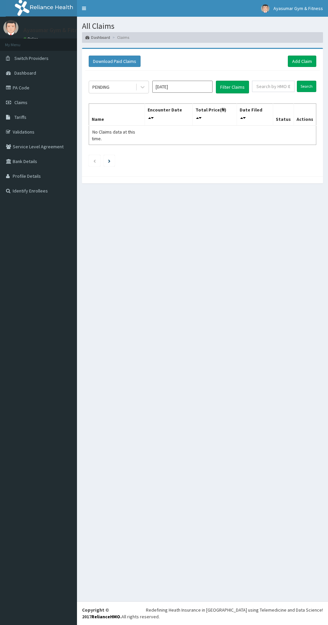 The image size is (328, 625). Describe the element at coordinates (302, 61) in the screenshot. I see `a: Add Claim` at that location.